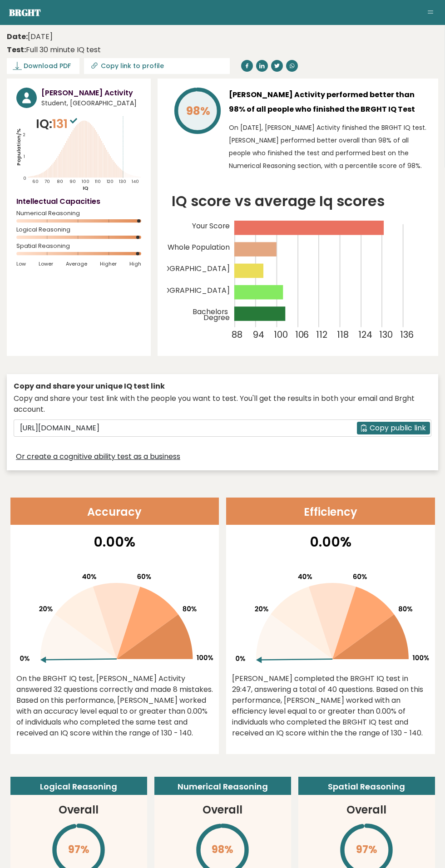 Image resolution: width=445 pixels, height=868 pixels. What do you see at coordinates (86, 188) in the screenshot?
I see `tspan: IQ` at bounding box center [86, 188].